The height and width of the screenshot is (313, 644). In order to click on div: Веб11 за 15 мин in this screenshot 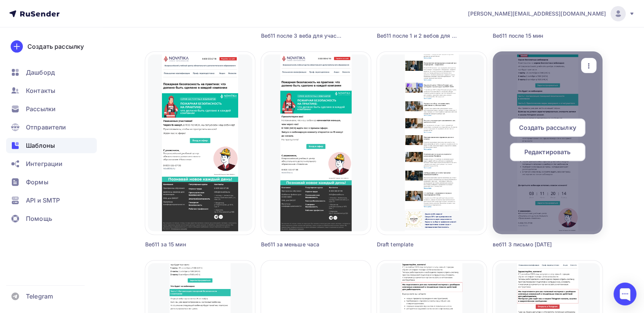, I will do `click(186, 244)`.